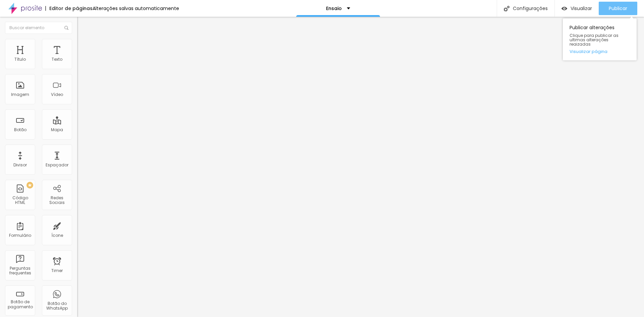  I want to click on div: Alterações salvas automaticamente, so click(136, 9).